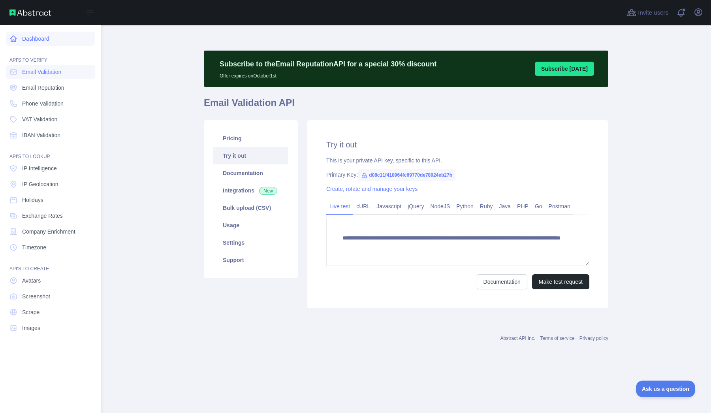 The height and width of the screenshot is (413, 711). What do you see at coordinates (440, 206) in the screenshot?
I see `a: NodeJS` at bounding box center [440, 206].